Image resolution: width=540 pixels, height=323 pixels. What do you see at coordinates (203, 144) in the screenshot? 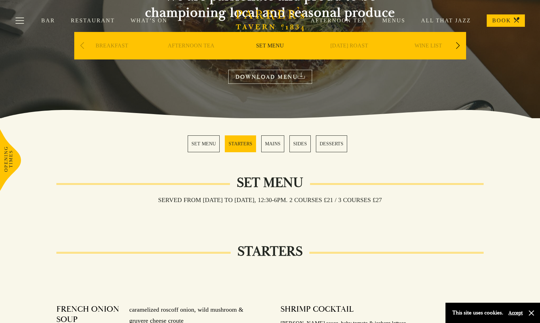
I see `a: 1 / 5` at bounding box center [203, 144].